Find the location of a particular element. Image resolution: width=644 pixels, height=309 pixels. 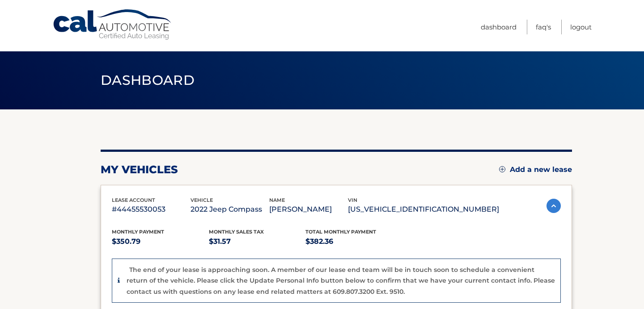

span: Monthly Payment is located at coordinates (138, 232).